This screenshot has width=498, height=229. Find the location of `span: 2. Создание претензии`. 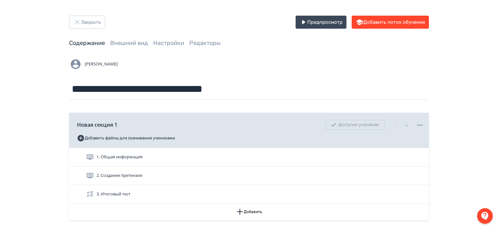

span: 2. Создание претензии is located at coordinates (119, 176).